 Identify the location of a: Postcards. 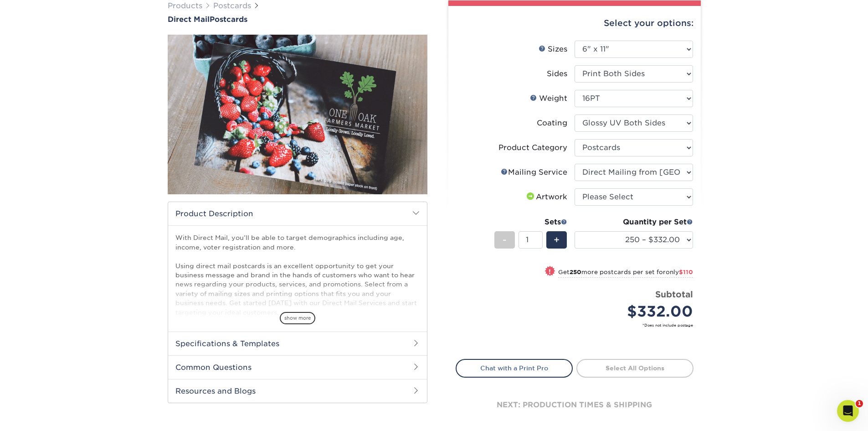
(232, 6).